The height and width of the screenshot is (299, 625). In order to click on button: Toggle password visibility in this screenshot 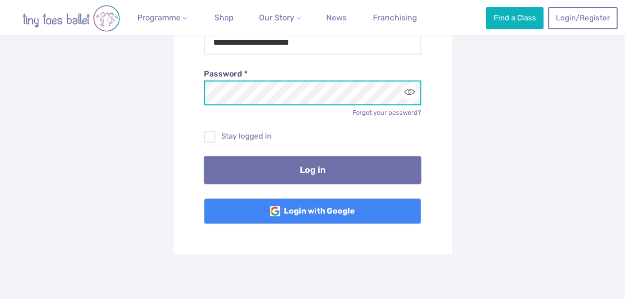, I will do `click(409, 93)`.